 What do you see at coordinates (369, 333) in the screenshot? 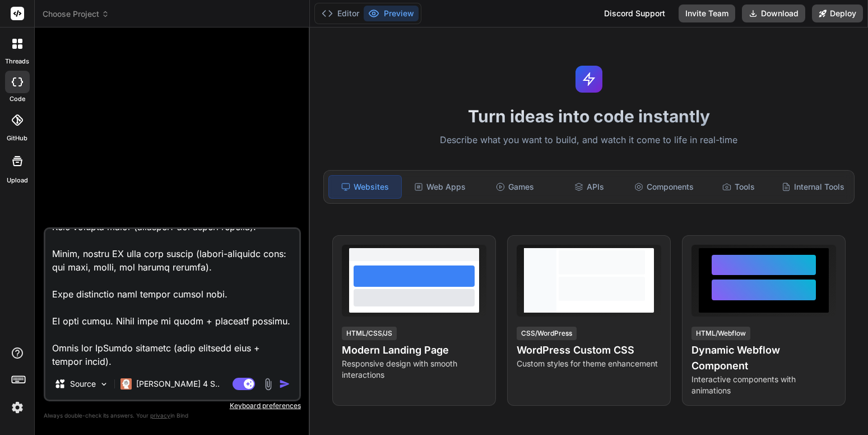
I see `div: HTML/CSS/JS` at bounding box center [369, 333].